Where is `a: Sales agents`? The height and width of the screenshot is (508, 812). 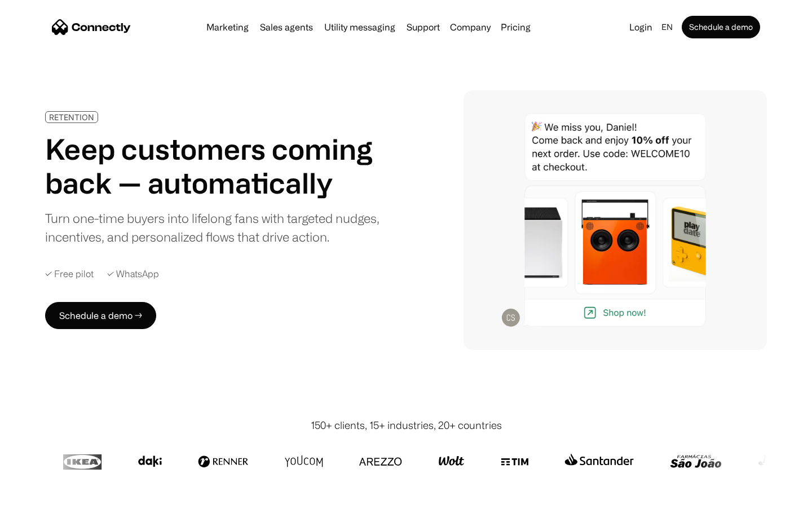
a: Sales agents is located at coordinates (287, 27).